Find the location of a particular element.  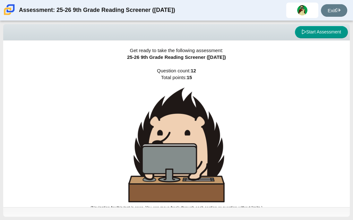

b: 15 is located at coordinates (189, 77).